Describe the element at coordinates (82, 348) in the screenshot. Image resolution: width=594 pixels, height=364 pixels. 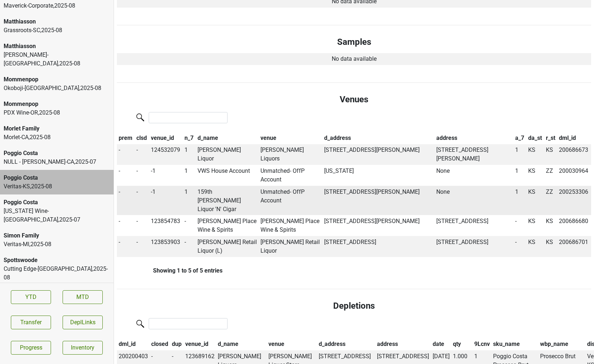
I see `a: Inventory` at that location.